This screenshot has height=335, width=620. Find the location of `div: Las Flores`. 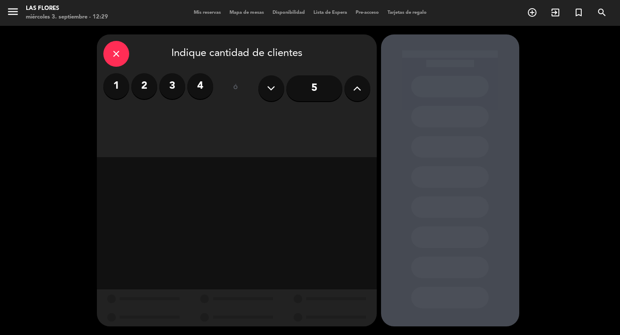

div: Las Flores is located at coordinates (67, 9).